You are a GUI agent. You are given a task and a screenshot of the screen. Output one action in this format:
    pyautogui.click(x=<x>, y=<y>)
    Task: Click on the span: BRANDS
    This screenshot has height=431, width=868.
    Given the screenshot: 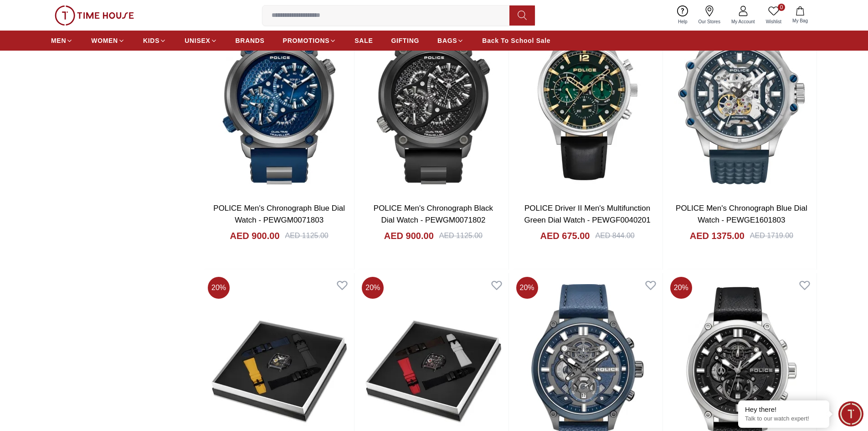 What is the action you would take?
    pyautogui.click(x=250, y=41)
    